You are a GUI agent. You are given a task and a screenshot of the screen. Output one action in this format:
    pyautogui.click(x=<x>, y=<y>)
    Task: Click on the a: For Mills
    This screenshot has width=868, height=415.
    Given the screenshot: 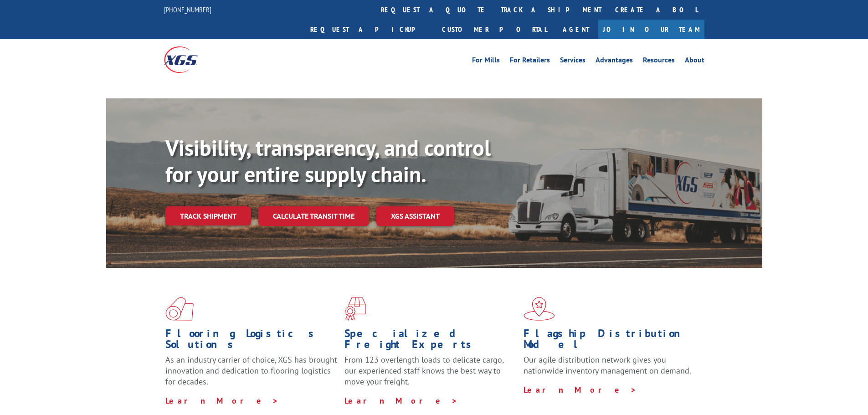 What is the action you would take?
    pyautogui.click(x=486, y=62)
    